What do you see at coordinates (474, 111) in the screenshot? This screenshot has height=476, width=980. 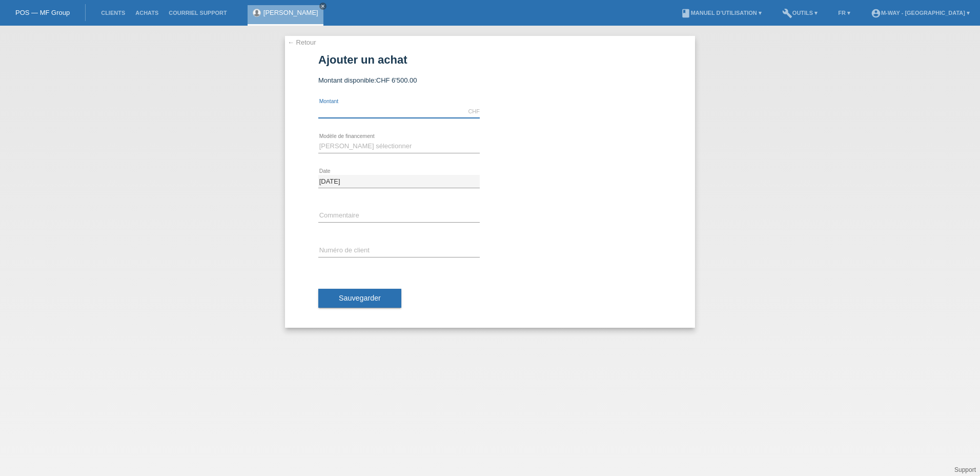 I see `div: CHF` at bounding box center [474, 111].